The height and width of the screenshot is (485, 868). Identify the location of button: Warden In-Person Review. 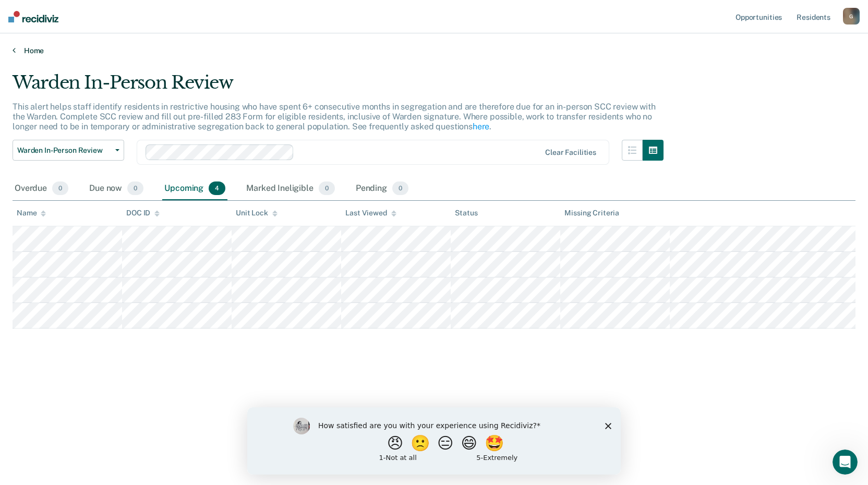
(69, 150).